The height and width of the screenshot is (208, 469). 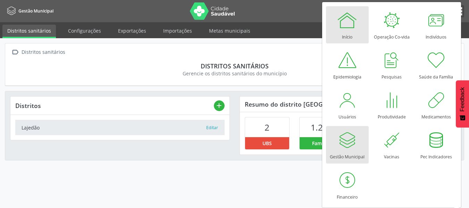 I want to click on a:  Distritos sanitários, so click(x=38, y=52).